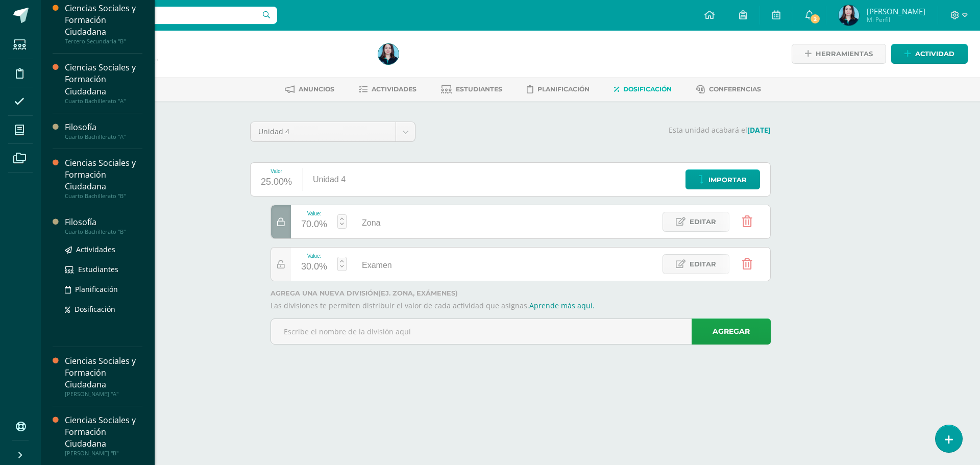 The height and width of the screenshot is (465, 980). Describe the element at coordinates (521, 293) in the screenshot. I see `label: Agrega una nueva división` at that location.